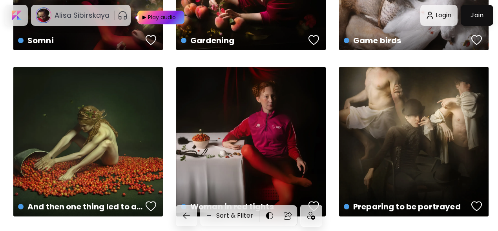  Describe the element at coordinates (406, 40) in the screenshot. I see `h4: Game birds` at that location.